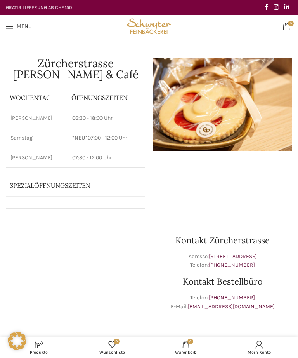 The width and height of the screenshot is (298, 358). What do you see at coordinates (106, 158) in the screenshot?
I see `p: 07:30 - 12:00 Uhr` at bounding box center [106, 158].